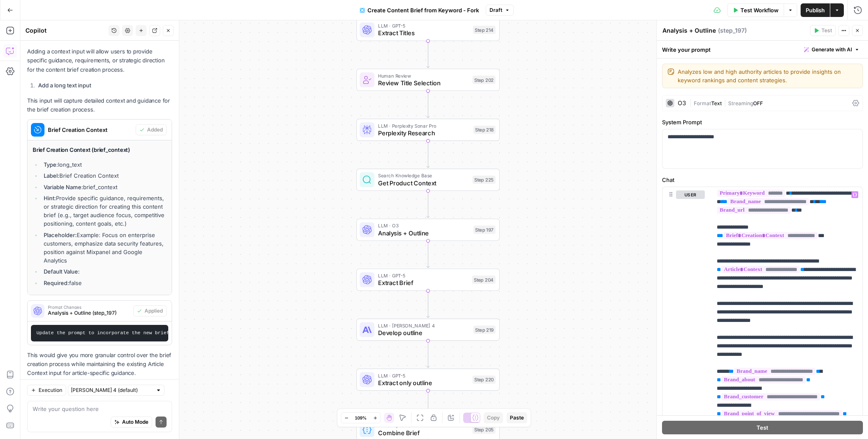 The width and height of the screenshot is (868, 439). Describe the element at coordinates (423, 175) in the screenshot. I see `span: Search Knowledge Base` at that location.